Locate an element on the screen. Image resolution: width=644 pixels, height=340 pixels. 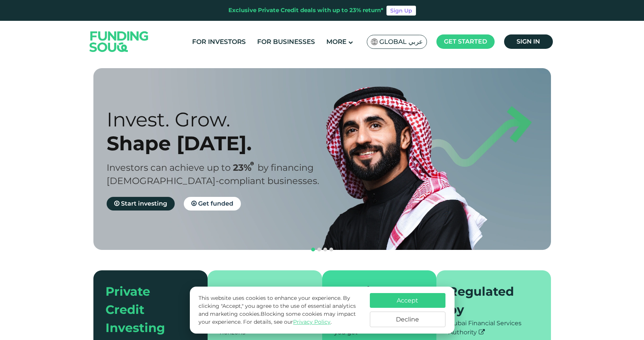
button: Decline is located at coordinates (408, 319).